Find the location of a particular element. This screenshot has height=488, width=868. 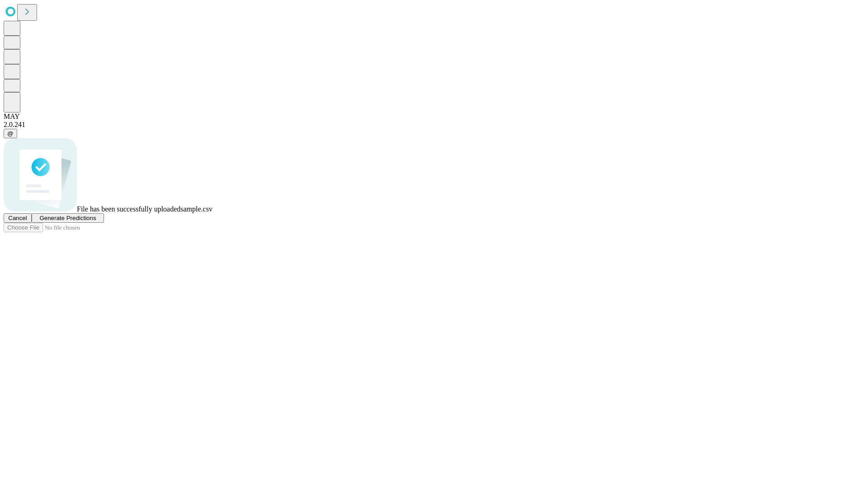

div: MAY is located at coordinates (434, 117).